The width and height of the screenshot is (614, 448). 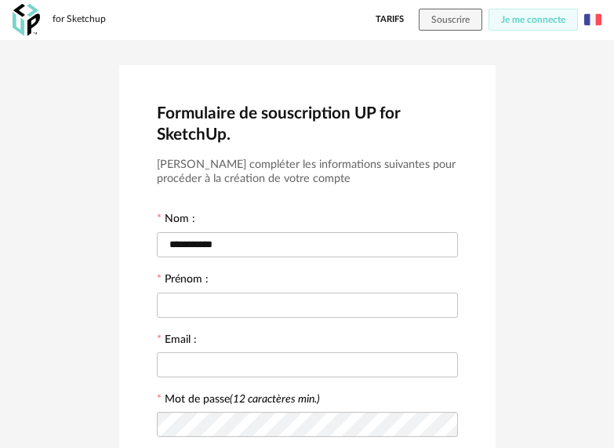 I want to click on a: Je me connecte, so click(x=533, y=20).